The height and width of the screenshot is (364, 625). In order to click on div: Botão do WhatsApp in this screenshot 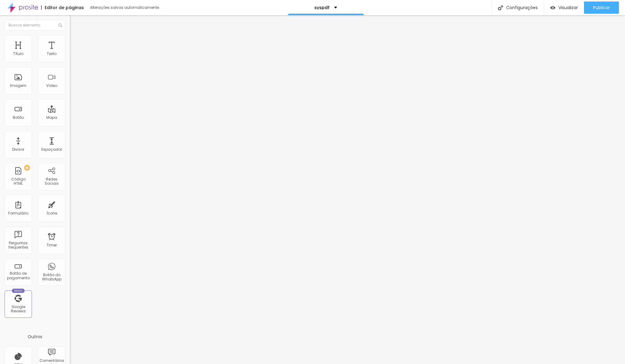, I will do `click(52, 277)`.